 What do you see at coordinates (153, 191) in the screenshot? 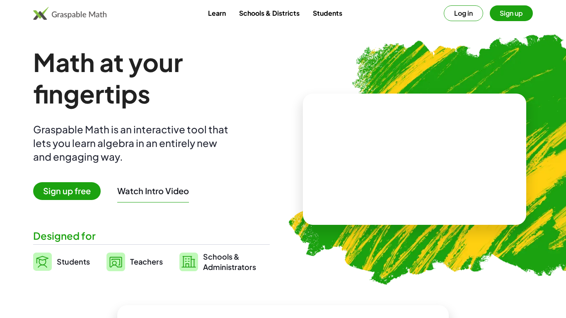
I see `button: Watch Intro Video` at bounding box center [153, 191].